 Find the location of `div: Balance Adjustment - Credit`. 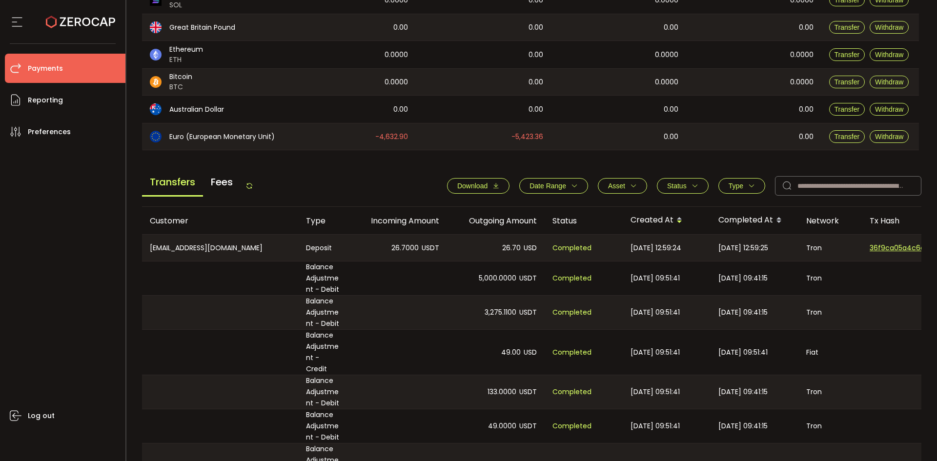

div: Balance Adjustment - Credit is located at coordinates (324, 352).